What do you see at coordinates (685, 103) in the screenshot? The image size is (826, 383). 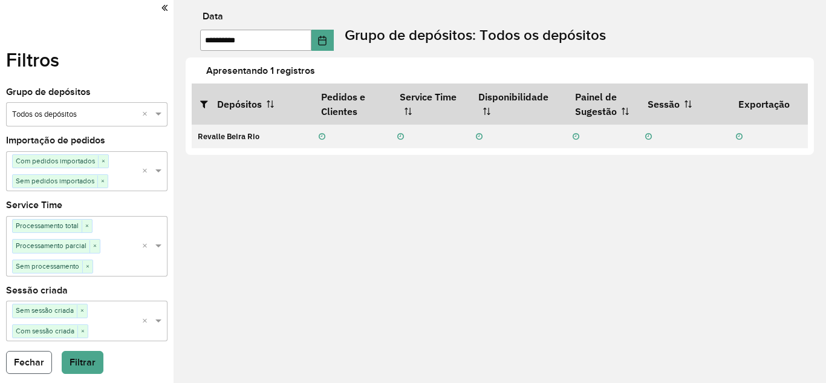 I see `th: Sessão` at bounding box center [685, 103].